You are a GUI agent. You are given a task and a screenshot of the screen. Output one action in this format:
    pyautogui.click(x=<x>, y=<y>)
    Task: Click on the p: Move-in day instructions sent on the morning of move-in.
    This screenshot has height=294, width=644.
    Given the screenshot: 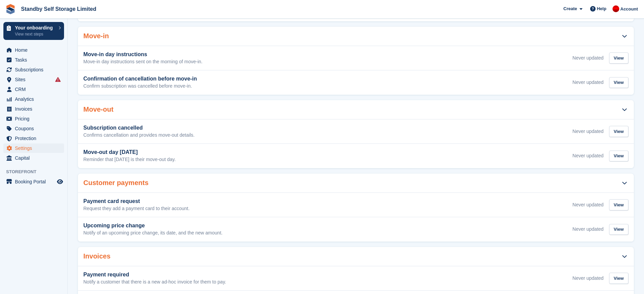 What is the action you would take?
    pyautogui.click(x=143, y=62)
    